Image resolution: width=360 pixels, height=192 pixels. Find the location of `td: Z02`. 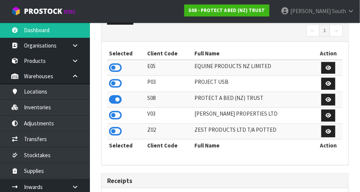

td: Z02 is located at coordinates (169, 132).